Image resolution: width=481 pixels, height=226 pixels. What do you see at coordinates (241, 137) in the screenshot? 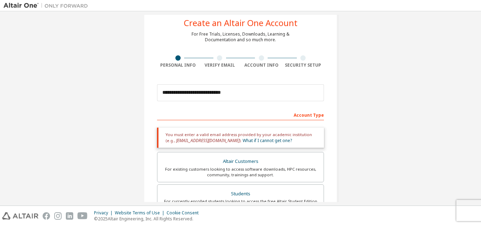
I see `div: You must enter a valid email address provided by your academic institution (e.g., ).` at bounding box center [241, 137].